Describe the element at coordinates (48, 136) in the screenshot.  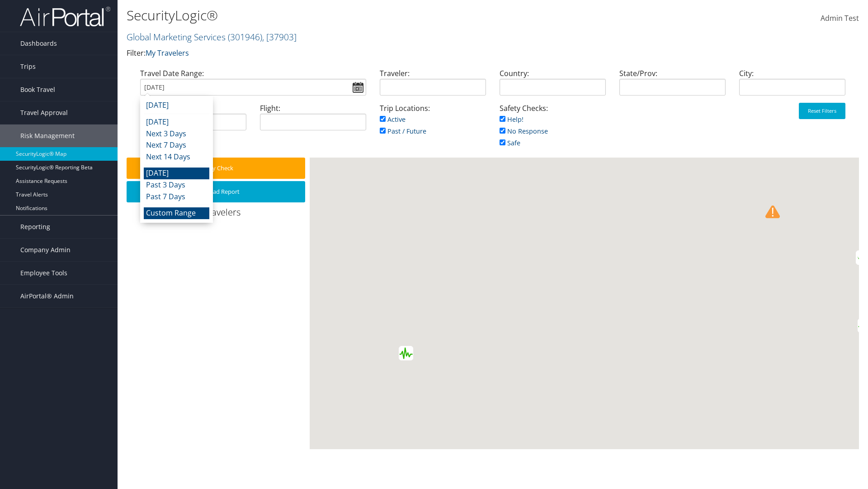
I see `span: Risk Management` at that location.